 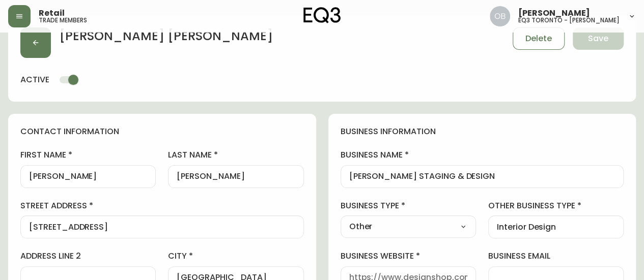 I want to click on h4: contact information, so click(x=162, y=132).